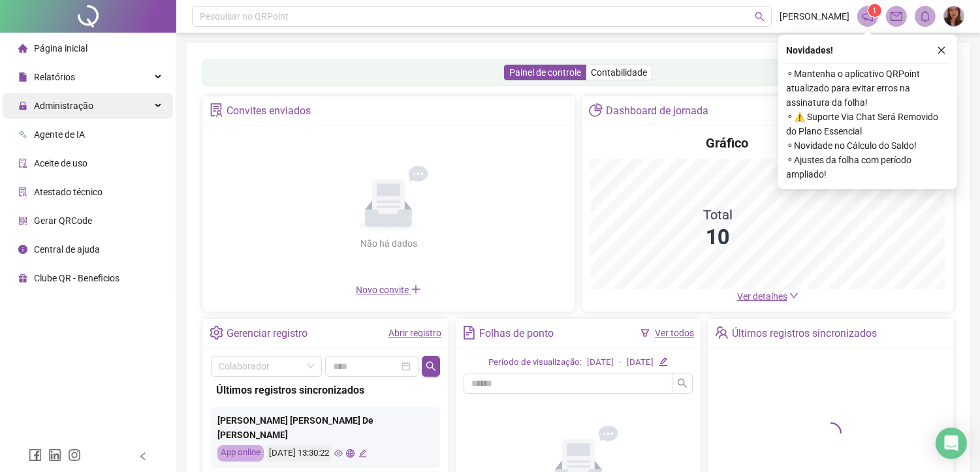  I want to click on span: qrcode, so click(23, 221).